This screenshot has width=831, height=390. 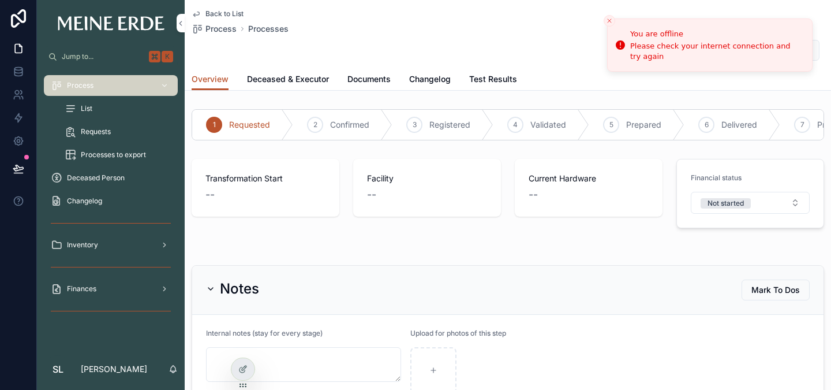 I want to click on div: scrollable content, so click(x=111, y=201).